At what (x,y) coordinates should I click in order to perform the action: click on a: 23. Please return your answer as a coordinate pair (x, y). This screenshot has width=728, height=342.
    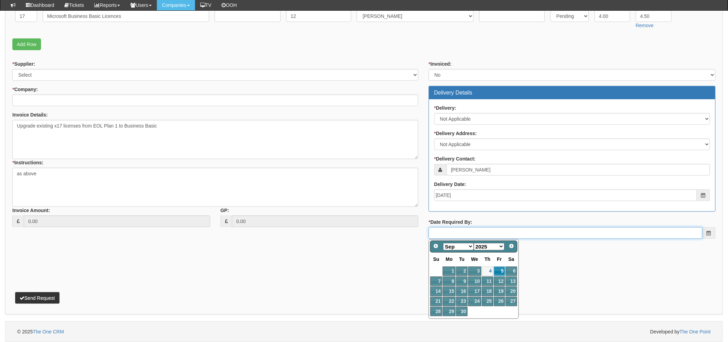
    Looking at the image, I should click on (462, 302).